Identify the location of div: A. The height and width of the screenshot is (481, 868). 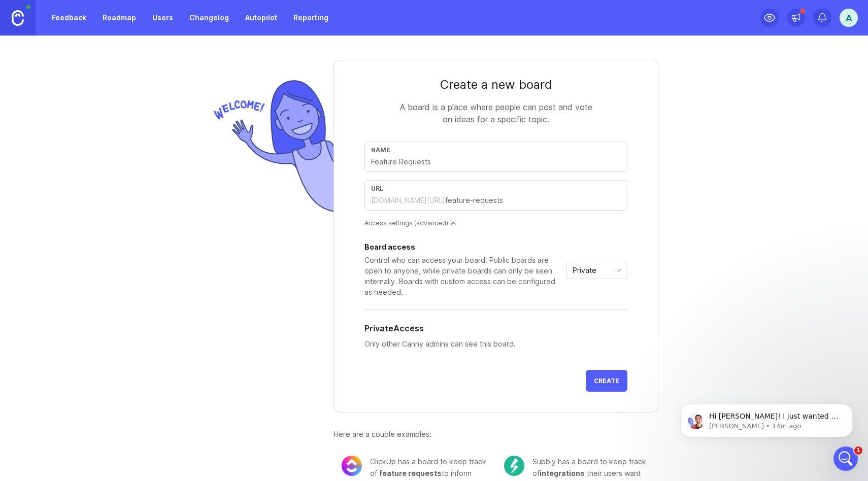
(848, 18).